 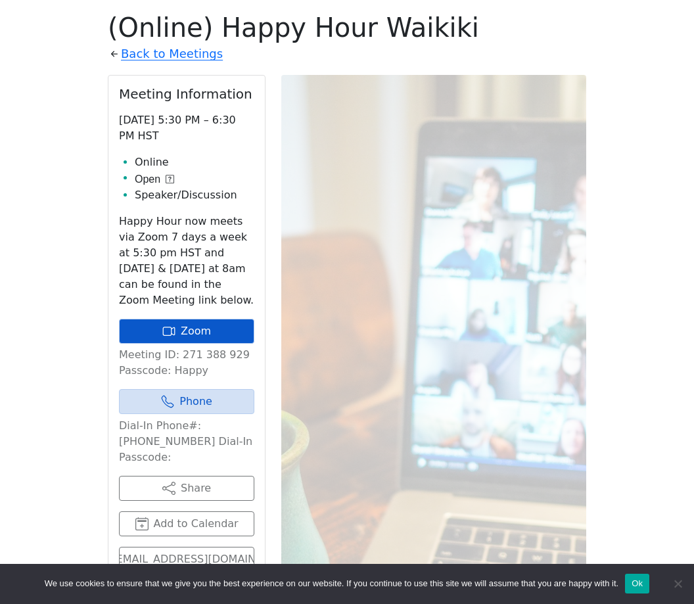 What do you see at coordinates (677, 583) in the screenshot?
I see `span: No` at bounding box center [677, 583].